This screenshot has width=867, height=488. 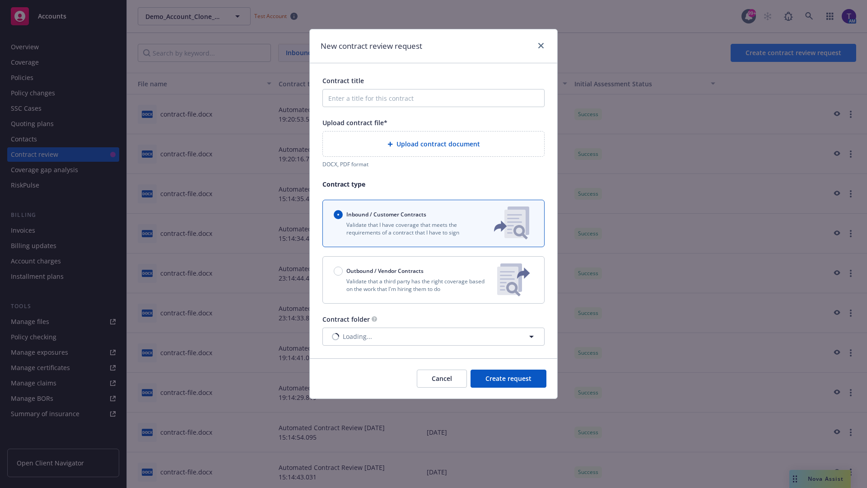 I want to click on span: Cancel, so click(x=442, y=378).